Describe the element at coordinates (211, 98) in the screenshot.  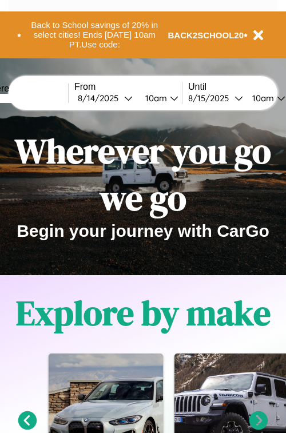
I see `div: 8 / 15 / 2025` at that location.